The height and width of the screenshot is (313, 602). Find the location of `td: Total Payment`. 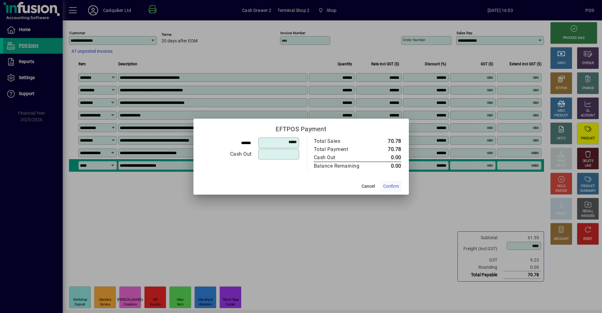

td: Total Payment is located at coordinates (343, 149).